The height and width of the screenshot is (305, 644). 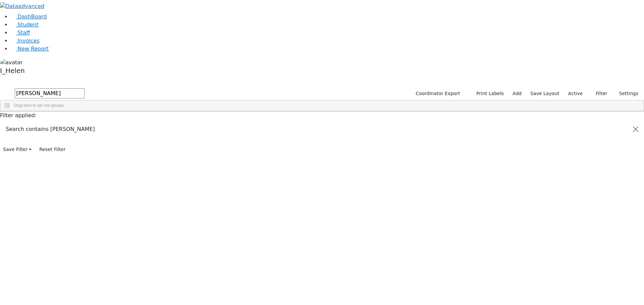 What do you see at coordinates (545, 93) in the screenshot?
I see `button: Save Layout` at bounding box center [545, 93].